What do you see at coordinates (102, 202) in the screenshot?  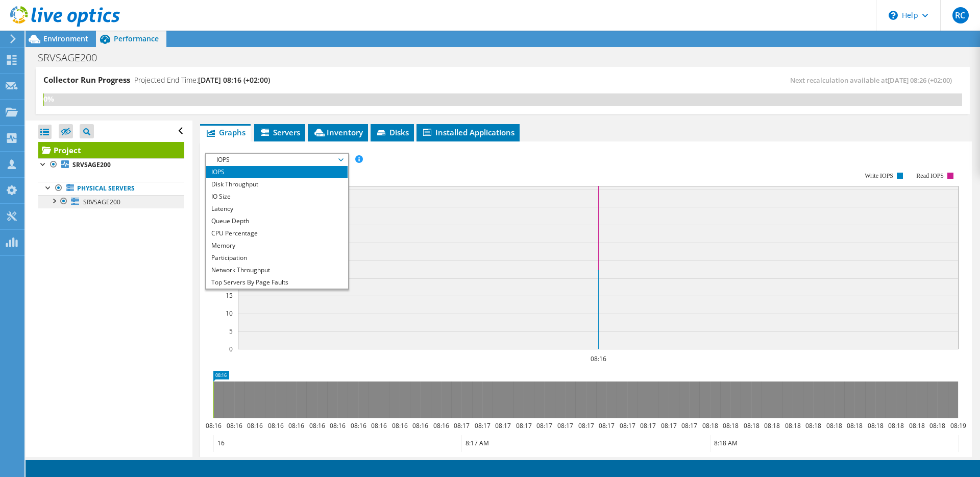 I see `span: SRVSAGE200` at bounding box center [102, 202].